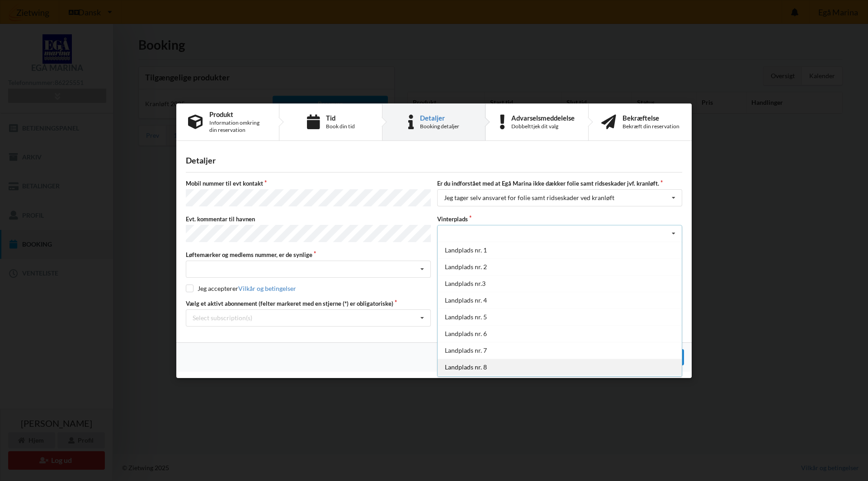 Image resolution: width=868 pixels, height=481 pixels. I want to click on div: Landplads nr. 6, so click(559, 333).